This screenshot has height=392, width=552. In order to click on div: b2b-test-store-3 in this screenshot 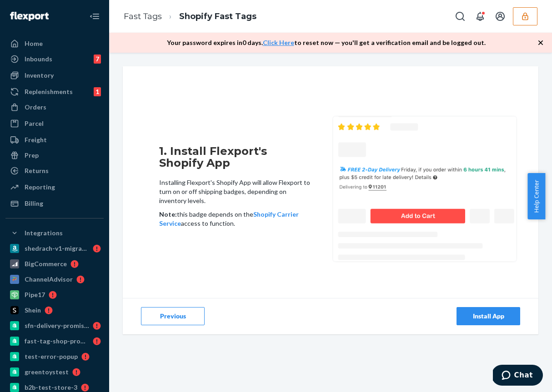, I will do `click(51, 387)`.